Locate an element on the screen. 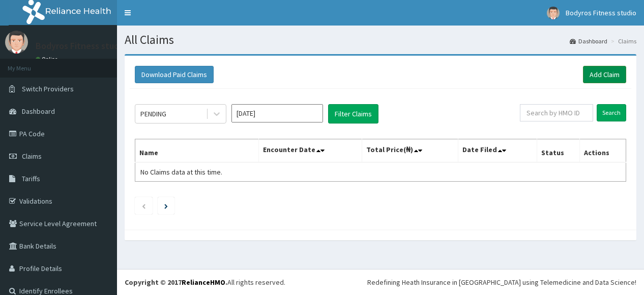  button: Filter Claims is located at coordinates (353, 114).